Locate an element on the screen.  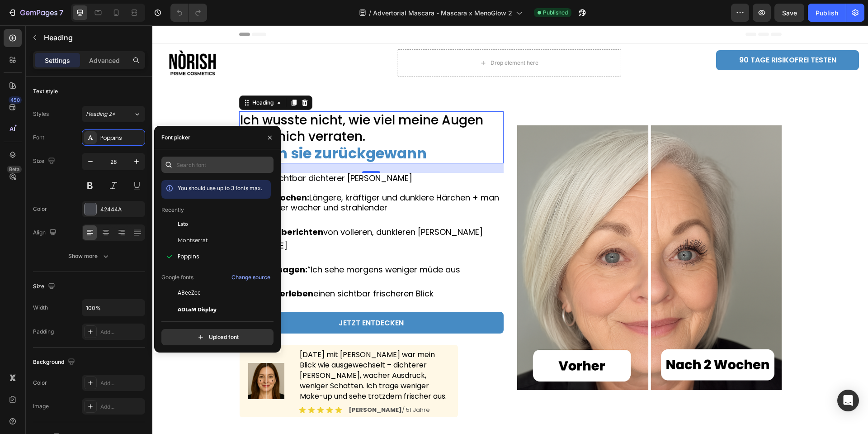
span: Lato is located at coordinates (183, 224).